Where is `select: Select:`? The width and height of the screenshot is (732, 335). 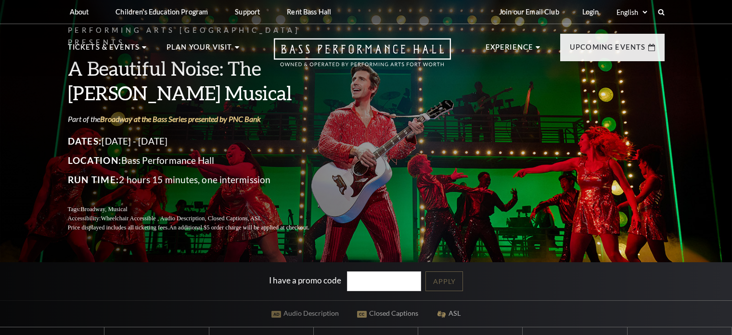
select: Select: is located at coordinates (632, 12).